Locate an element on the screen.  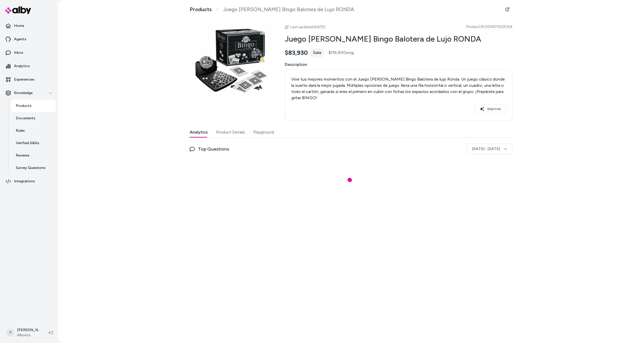
a: Survey Questions is located at coordinates (33, 168).